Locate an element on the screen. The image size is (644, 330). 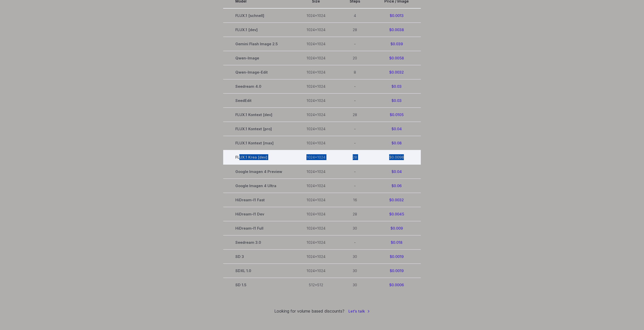
td: SD 3 is located at coordinates (259, 256).